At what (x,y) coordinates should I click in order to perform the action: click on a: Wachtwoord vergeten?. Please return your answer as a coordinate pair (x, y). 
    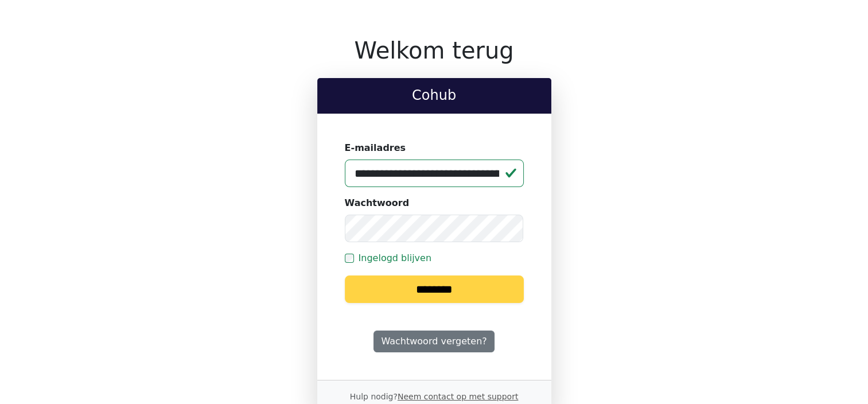
    Looking at the image, I should click on (434, 341).